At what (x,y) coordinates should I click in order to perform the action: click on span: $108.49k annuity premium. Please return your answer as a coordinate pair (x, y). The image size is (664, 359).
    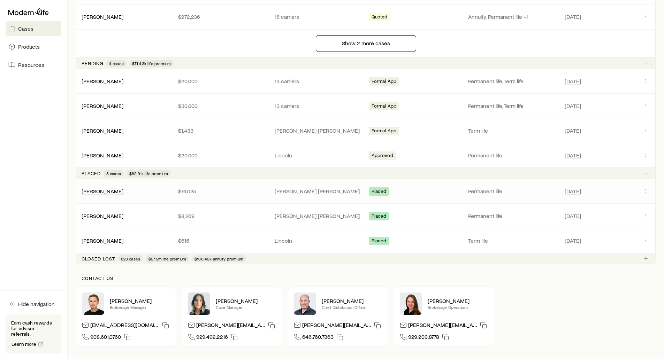
    Looking at the image, I should click on (219, 259).